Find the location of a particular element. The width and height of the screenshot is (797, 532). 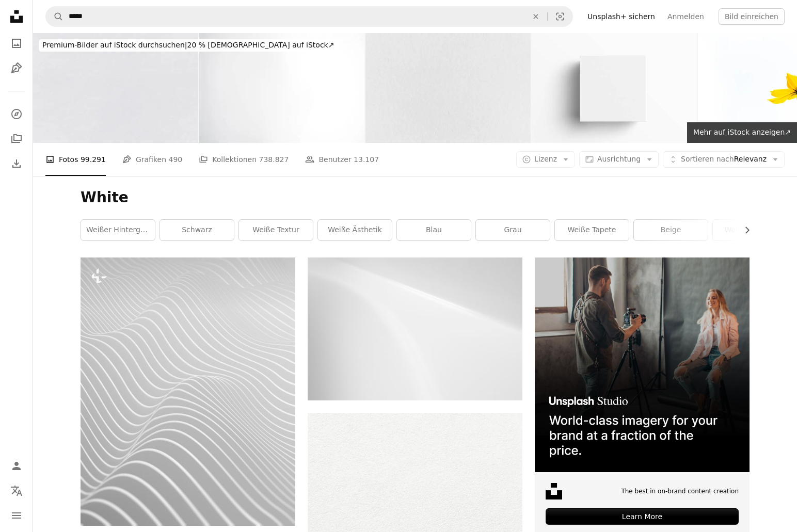

span: 490 is located at coordinates (175, 159).